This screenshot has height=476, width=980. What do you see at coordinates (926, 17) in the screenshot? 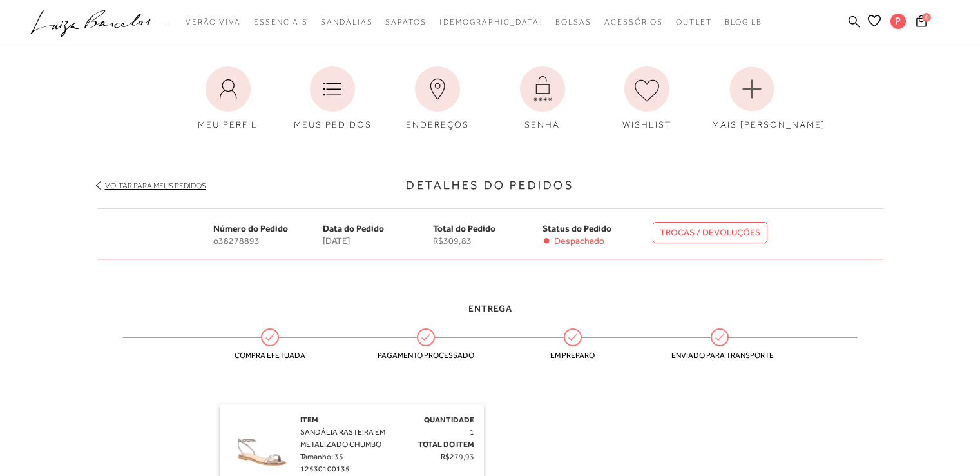
I see `span: 0` at bounding box center [926, 17].